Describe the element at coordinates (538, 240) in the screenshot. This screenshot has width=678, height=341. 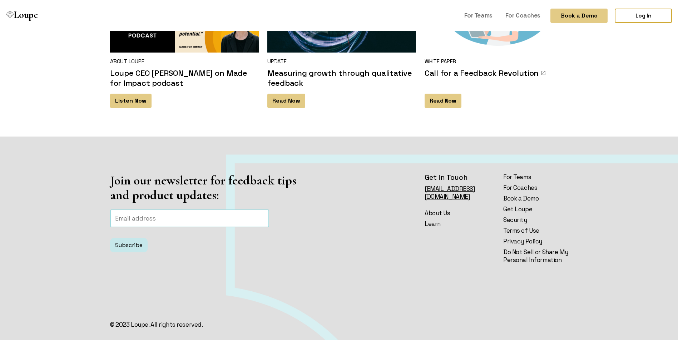
I see `a: Privacy Policy` at that location.